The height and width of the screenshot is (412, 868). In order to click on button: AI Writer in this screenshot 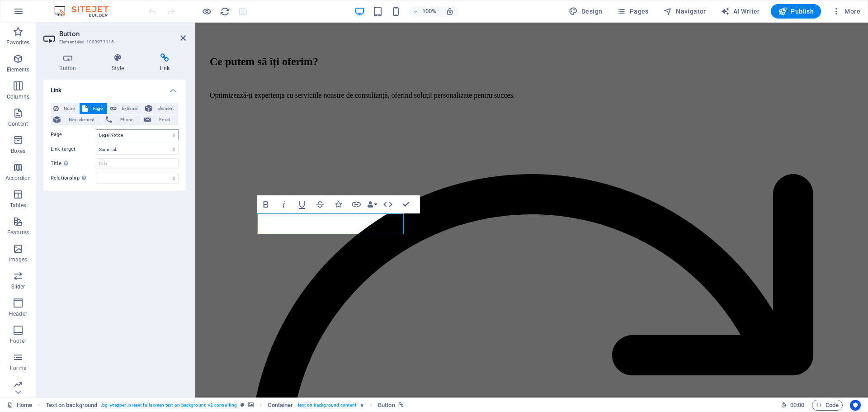, I will do `click(740, 11)`.